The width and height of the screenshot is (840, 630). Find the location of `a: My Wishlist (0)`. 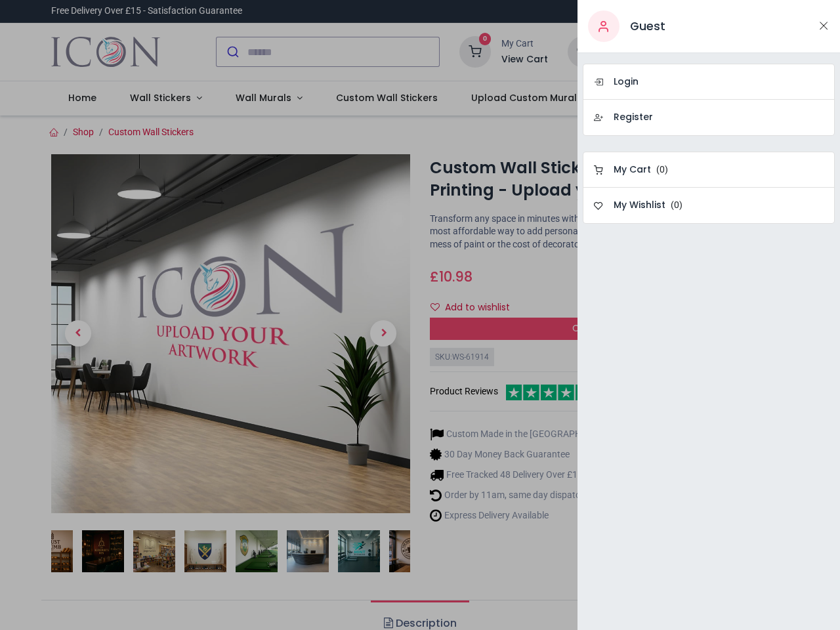

a: My Wishlist (0) is located at coordinates (709, 205).